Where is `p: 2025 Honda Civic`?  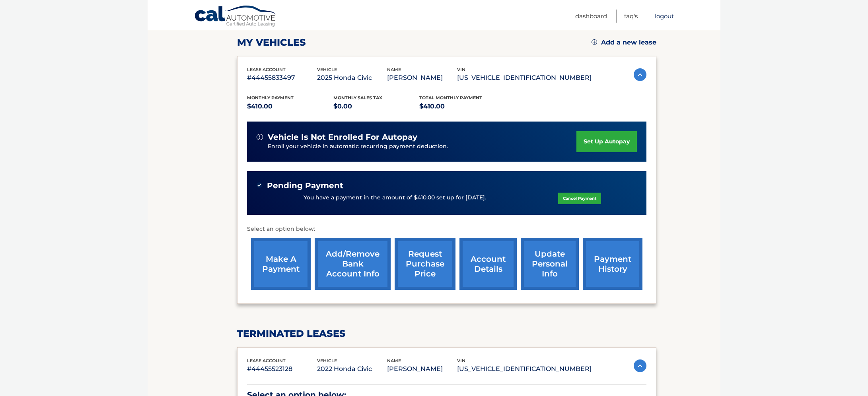 p: 2025 Honda Civic is located at coordinates (352, 78).